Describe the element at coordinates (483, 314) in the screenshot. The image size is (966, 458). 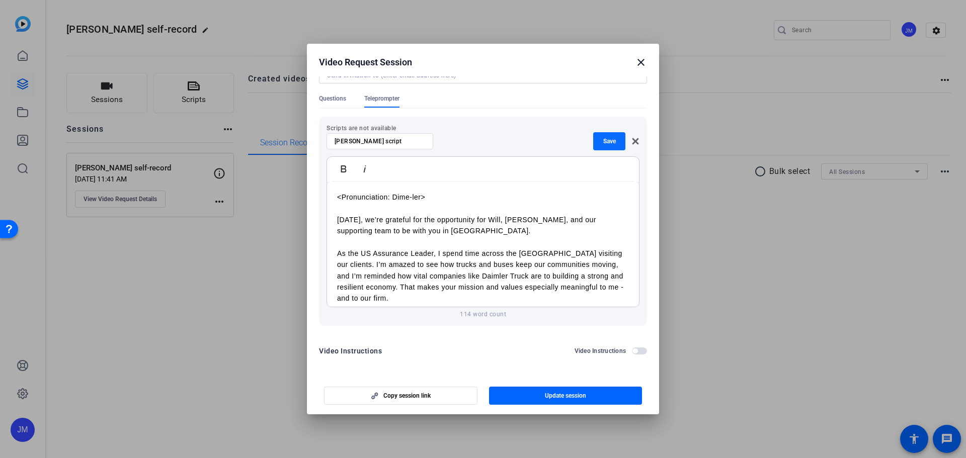
I see `p: 114 word count` at that location.